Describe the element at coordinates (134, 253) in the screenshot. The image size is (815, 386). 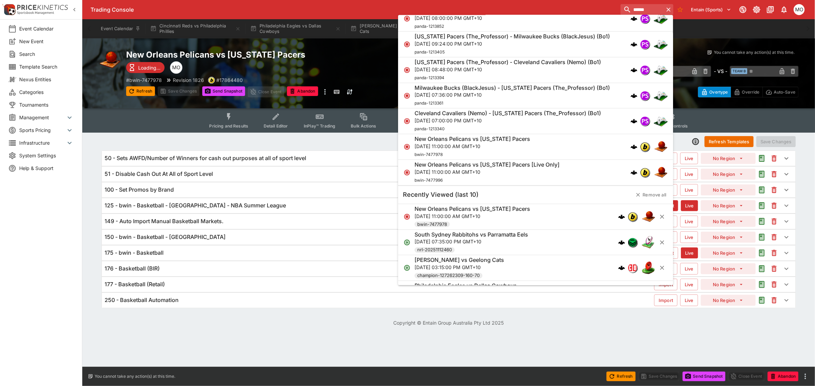
I see `h6: 175 - bwin - Basketball` at that location.